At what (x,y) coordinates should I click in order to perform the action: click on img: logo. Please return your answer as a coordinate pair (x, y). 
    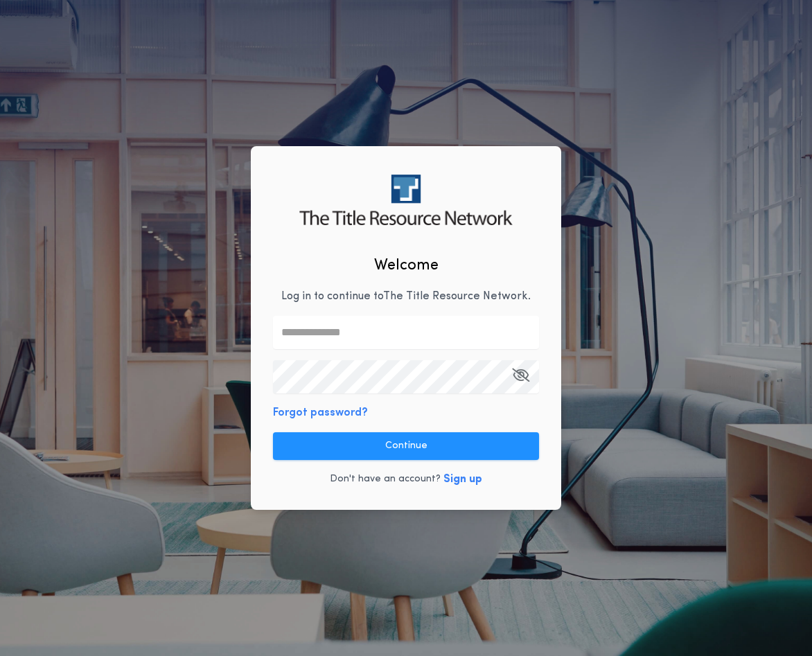
    Looking at the image, I should click on (405, 199).